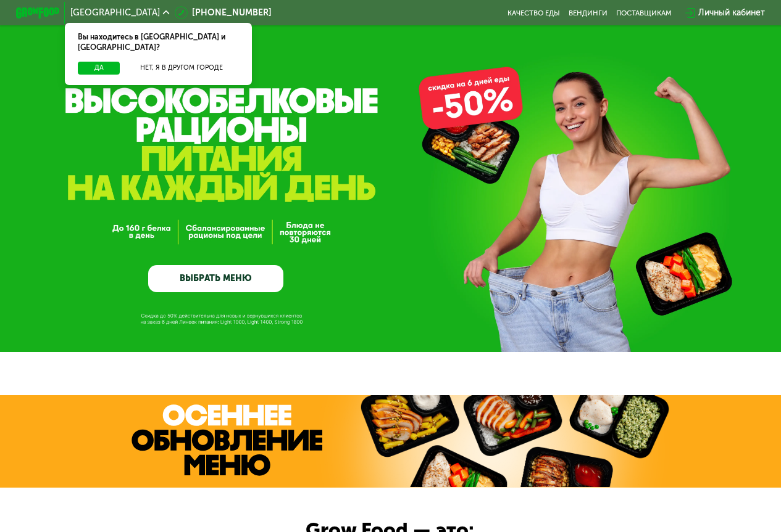 This screenshot has width=781, height=532. I want to click on a: ВЫБРАТЬ МЕНЮ, so click(215, 279).